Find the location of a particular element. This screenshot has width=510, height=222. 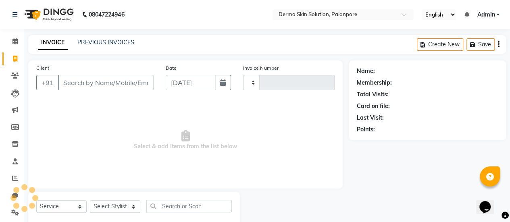

button: +91 is located at coordinates (48, 83).